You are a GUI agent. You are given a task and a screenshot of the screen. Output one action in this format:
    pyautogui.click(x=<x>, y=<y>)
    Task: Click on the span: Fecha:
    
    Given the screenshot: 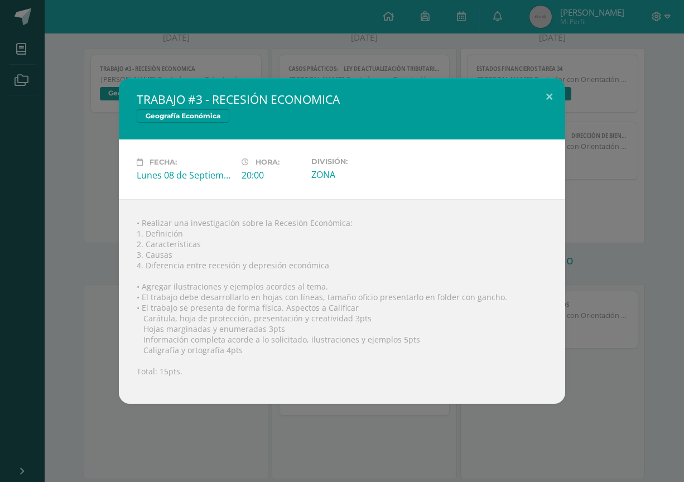 What is the action you would take?
    pyautogui.click(x=163, y=162)
    